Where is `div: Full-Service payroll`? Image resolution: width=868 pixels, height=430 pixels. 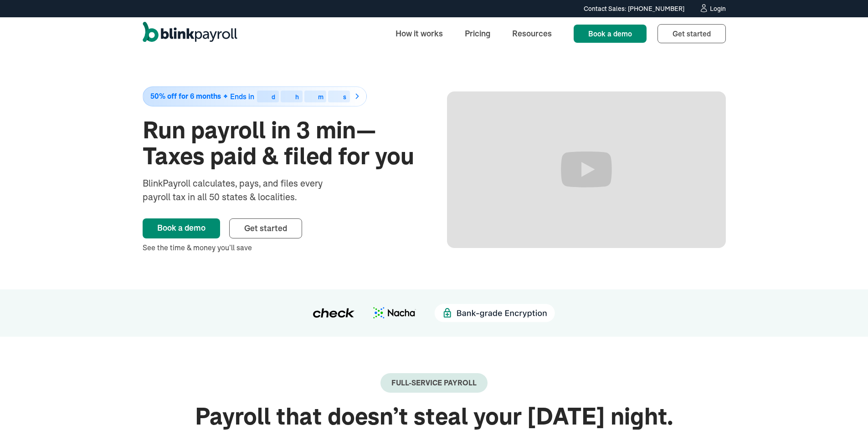
div: Full-Service payroll is located at coordinates (434, 382).